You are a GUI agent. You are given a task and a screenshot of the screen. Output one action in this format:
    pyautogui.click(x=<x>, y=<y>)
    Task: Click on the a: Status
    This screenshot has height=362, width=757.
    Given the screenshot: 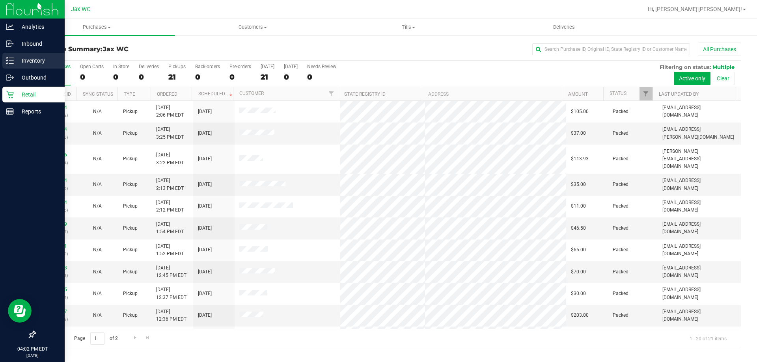 What is the action you would take?
    pyautogui.click(x=618, y=93)
    